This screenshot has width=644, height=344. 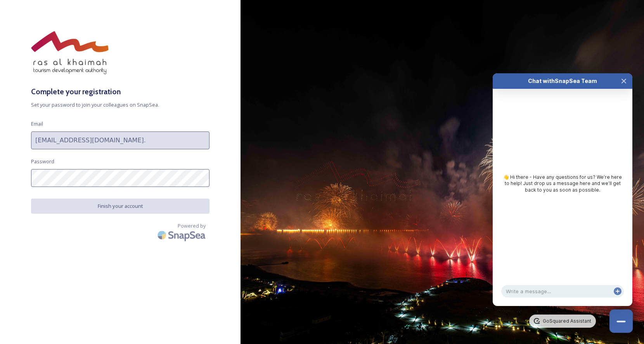 I want to click on div: Chat with SnapSea Team, so click(x=562, y=81).